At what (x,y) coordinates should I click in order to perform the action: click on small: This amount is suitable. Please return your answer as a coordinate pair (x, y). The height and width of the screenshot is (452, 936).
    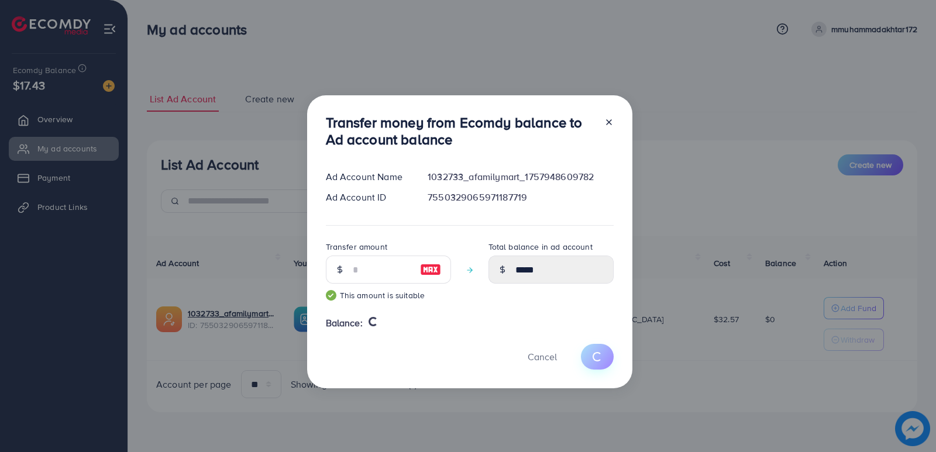
    Looking at the image, I should click on (388, 295).